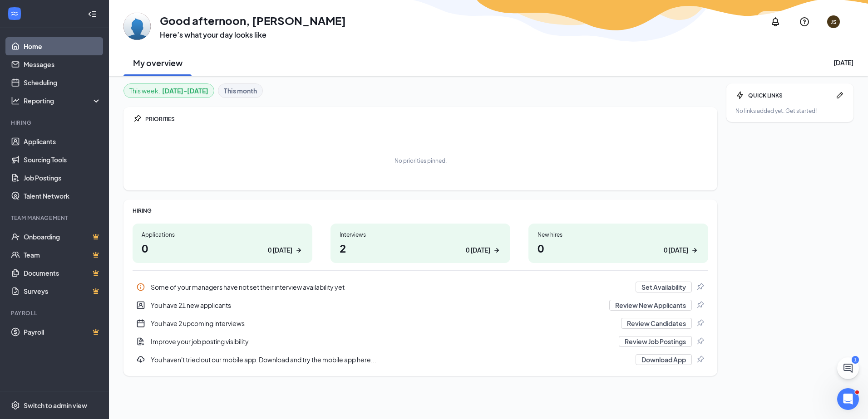 The image size is (868, 419). I want to click on a: OnboardingCrown, so click(62, 237).